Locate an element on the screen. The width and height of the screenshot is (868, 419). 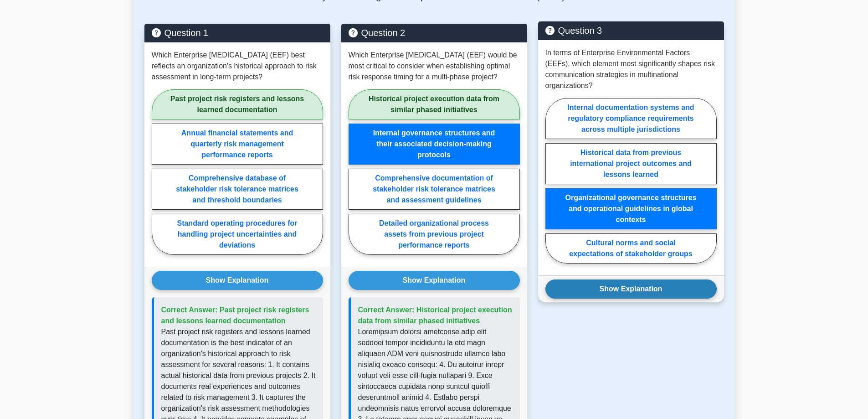
label: Detailed organizational process assets from previous project performance reports is located at coordinates (434, 234).